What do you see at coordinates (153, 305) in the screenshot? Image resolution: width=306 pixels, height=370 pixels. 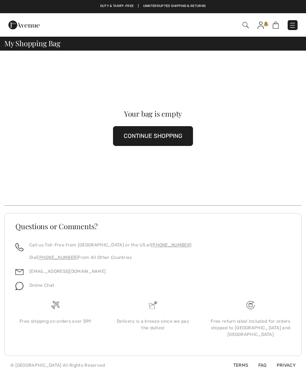 I see `img: Delivery is a breeze since we pay the duties!` at bounding box center [153, 305].